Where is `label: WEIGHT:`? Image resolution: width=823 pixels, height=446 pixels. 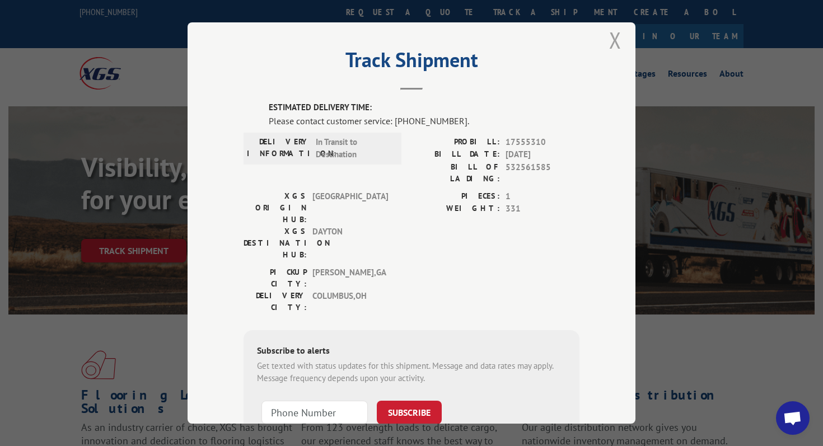
label: WEIGHT: is located at coordinates (456, 209).